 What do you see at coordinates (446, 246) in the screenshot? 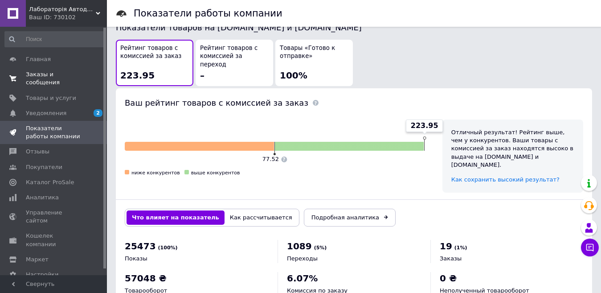
I see `span: 19` at bounding box center [446, 246].